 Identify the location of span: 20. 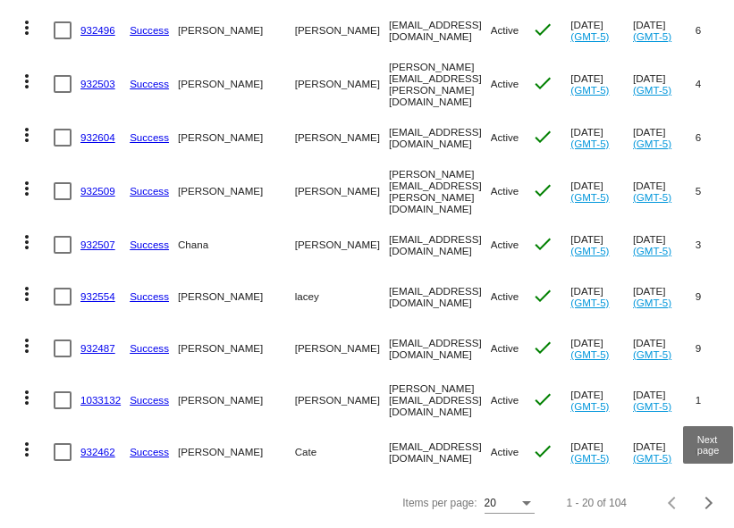
(490, 503).